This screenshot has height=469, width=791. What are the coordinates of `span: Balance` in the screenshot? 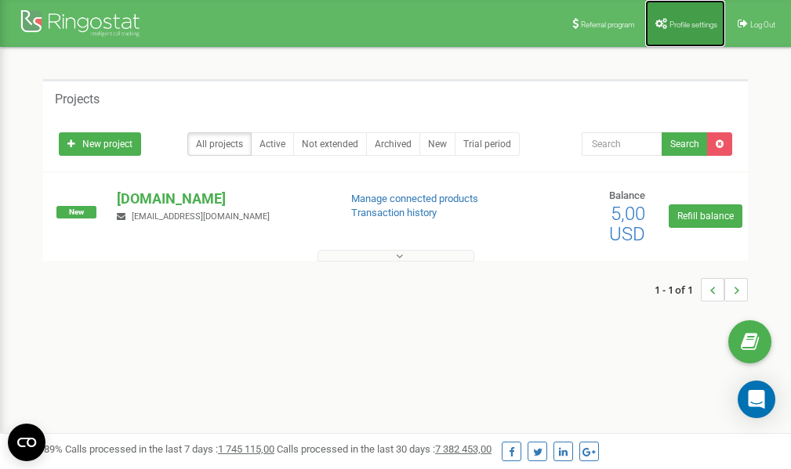 It's located at (627, 195).